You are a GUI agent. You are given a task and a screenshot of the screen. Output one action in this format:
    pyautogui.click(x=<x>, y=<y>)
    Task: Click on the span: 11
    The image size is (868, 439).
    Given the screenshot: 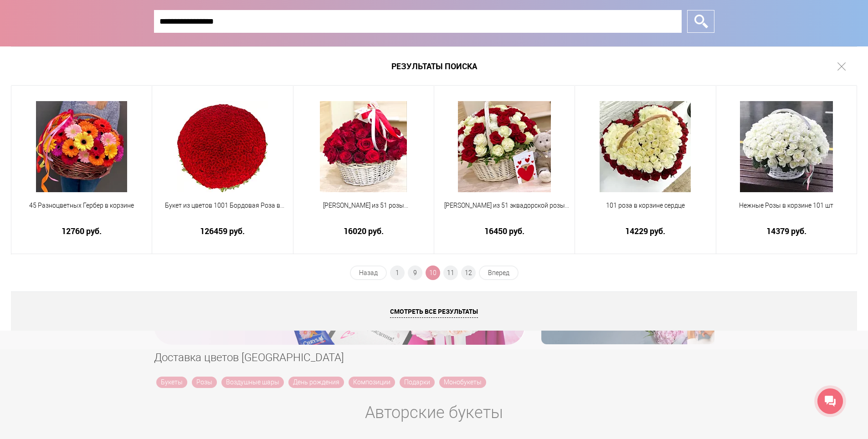 What is the action you would take?
    pyautogui.click(x=451, y=272)
    